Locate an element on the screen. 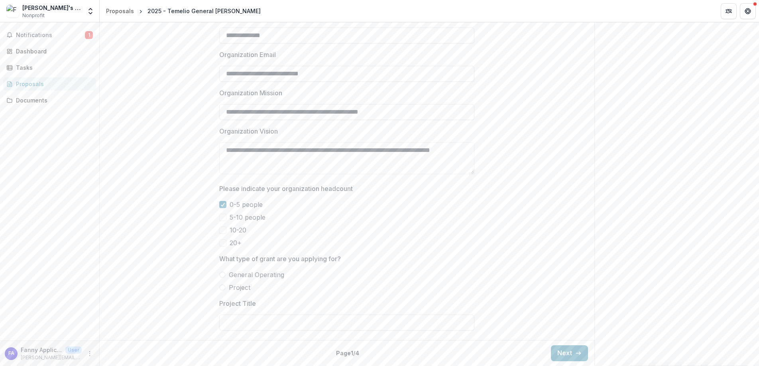 The image size is (759, 366). button: Notifications1 is located at coordinates (49, 35).